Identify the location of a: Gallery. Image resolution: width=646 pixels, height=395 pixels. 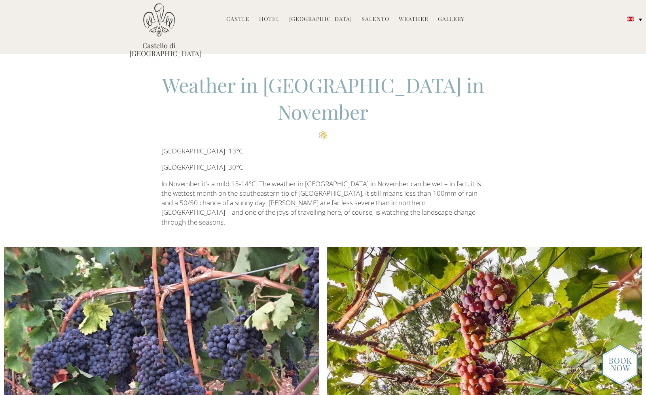
(451, 19).